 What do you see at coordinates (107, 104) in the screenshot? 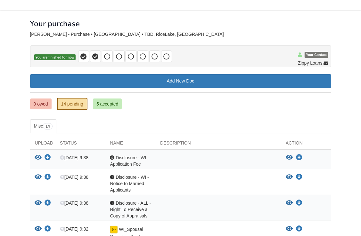
I see `a: 5 accepted` at bounding box center [107, 104].